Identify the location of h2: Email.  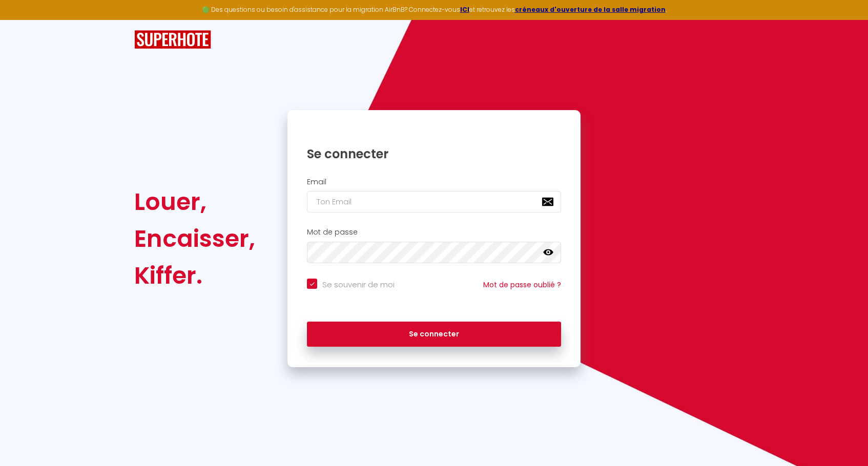
(434, 182).